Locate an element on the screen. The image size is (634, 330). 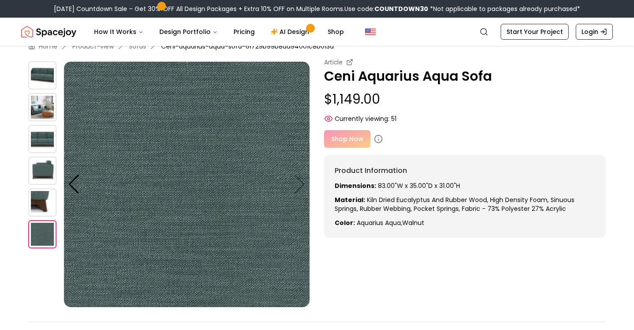
span: 51 is located at coordinates (394, 119).